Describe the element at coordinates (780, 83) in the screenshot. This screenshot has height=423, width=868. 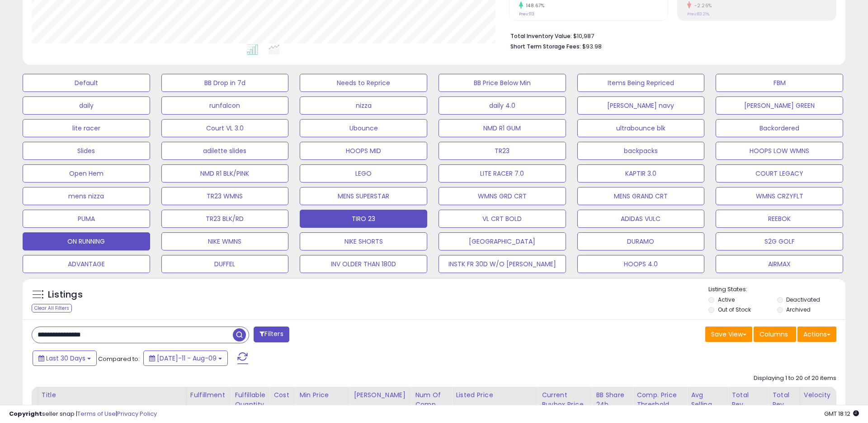
I see `button: FBM` at that location.